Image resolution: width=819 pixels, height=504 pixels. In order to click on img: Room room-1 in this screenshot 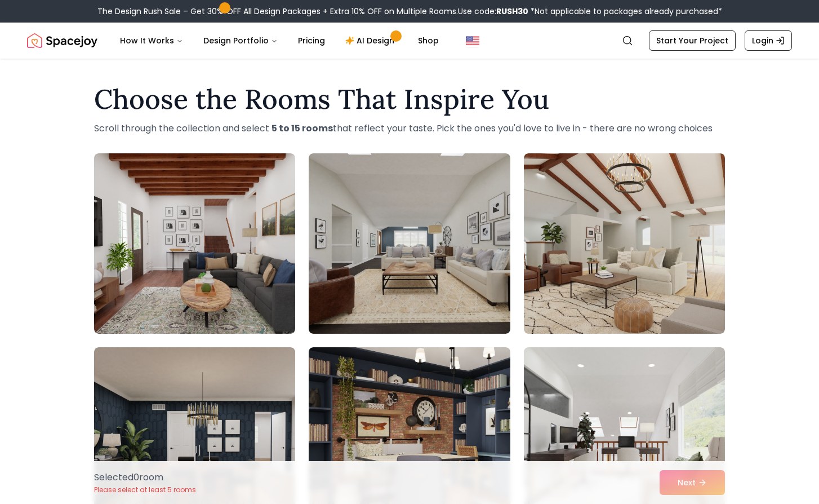, I will do `click(195, 244)`.